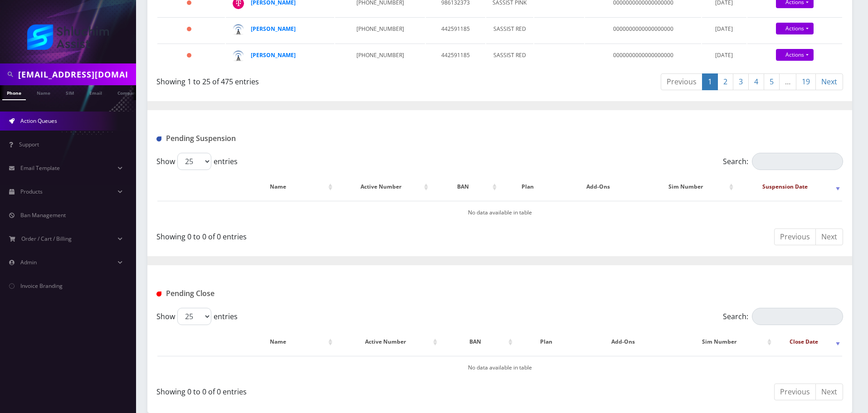  Describe the element at coordinates (28, 262) in the screenshot. I see `span: Admin` at that location.